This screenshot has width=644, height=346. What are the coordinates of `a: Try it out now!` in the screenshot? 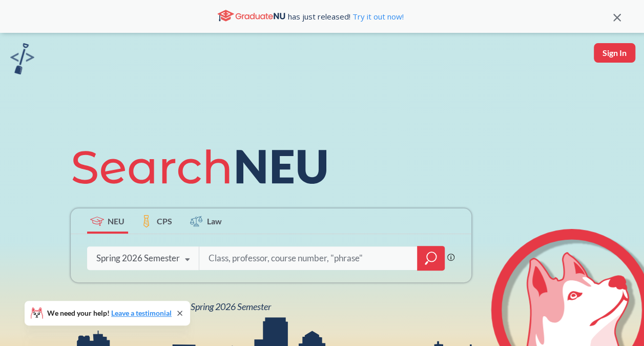 It's located at (377, 17).